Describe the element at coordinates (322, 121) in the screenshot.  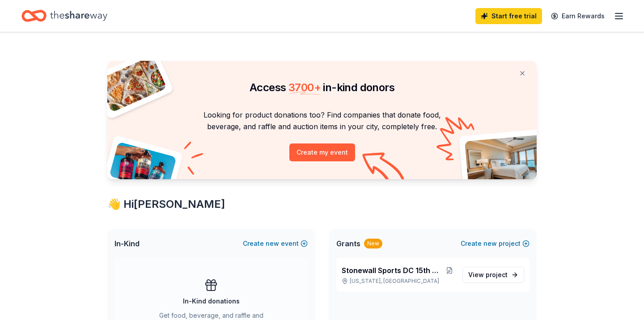
I see `p: Looking for product donations too? Find companies that donate food, beverage, and raffle and auct...` at that location.